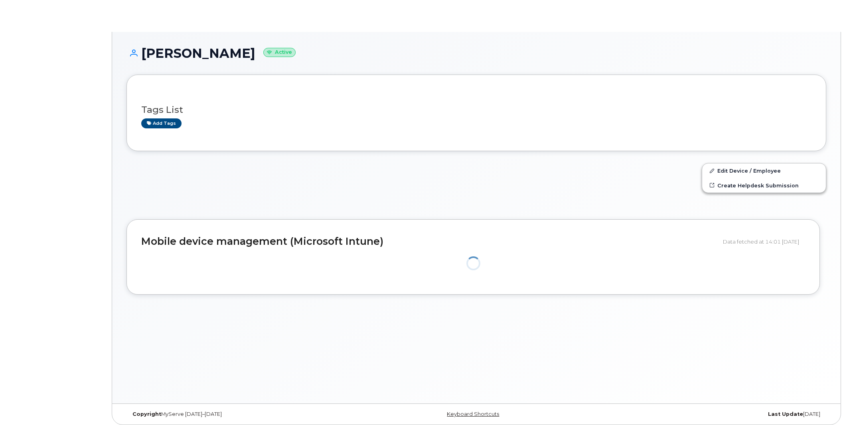 This screenshot has width=845, height=425. I want to click on a: Keyboard Shortcuts, so click(473, 414).